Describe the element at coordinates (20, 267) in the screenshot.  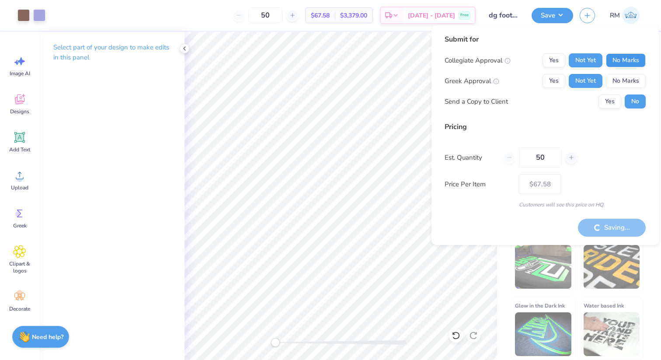
I see `span: Clipart & logos` at that location.